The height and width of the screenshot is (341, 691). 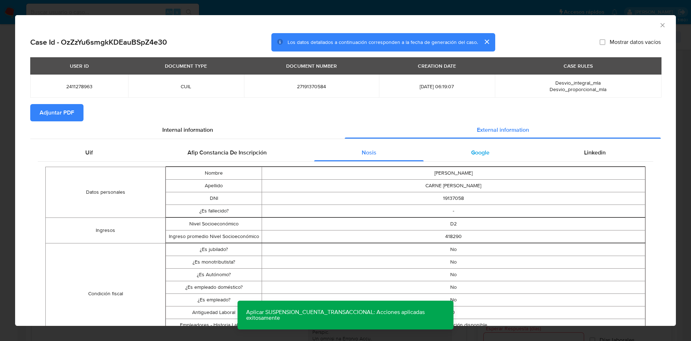 I want to click on td: Ingresos, so click(x=105, y=230).